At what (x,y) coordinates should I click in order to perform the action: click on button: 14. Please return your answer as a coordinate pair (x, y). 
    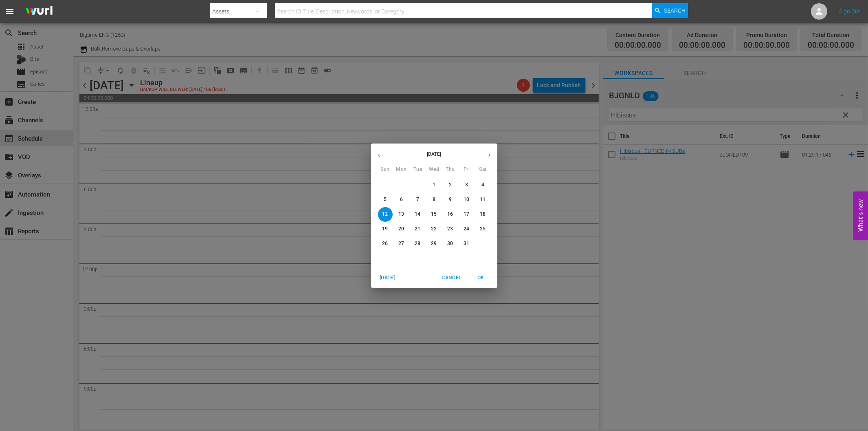
    Looking at the image, I should click on (418, 215).